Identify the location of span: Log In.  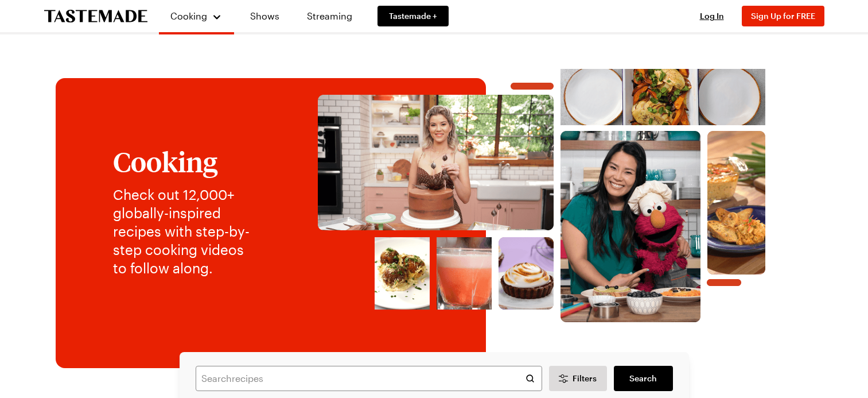
(712, 15).